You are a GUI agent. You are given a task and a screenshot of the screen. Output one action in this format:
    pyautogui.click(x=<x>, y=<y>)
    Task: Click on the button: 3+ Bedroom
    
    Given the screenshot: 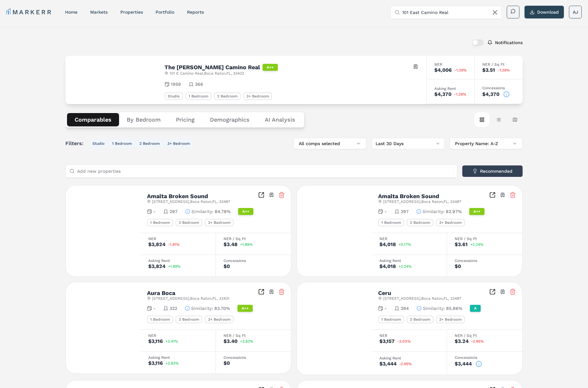 What is the action you would take?
    pyautogui.click(x=179, y=144)
    